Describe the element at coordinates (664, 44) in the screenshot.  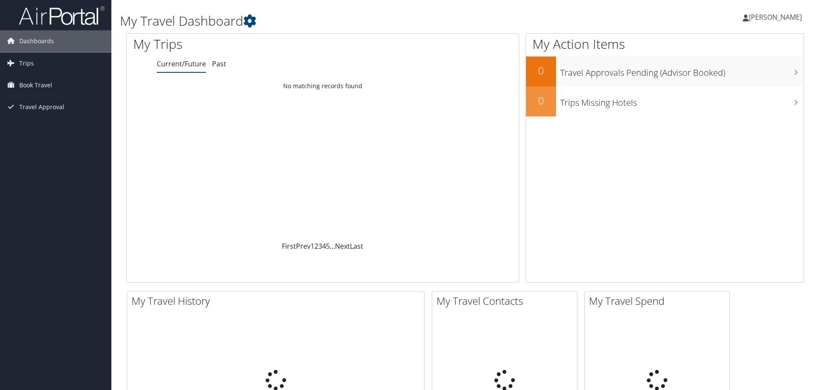
I see `h1: My Action Items` at that location.